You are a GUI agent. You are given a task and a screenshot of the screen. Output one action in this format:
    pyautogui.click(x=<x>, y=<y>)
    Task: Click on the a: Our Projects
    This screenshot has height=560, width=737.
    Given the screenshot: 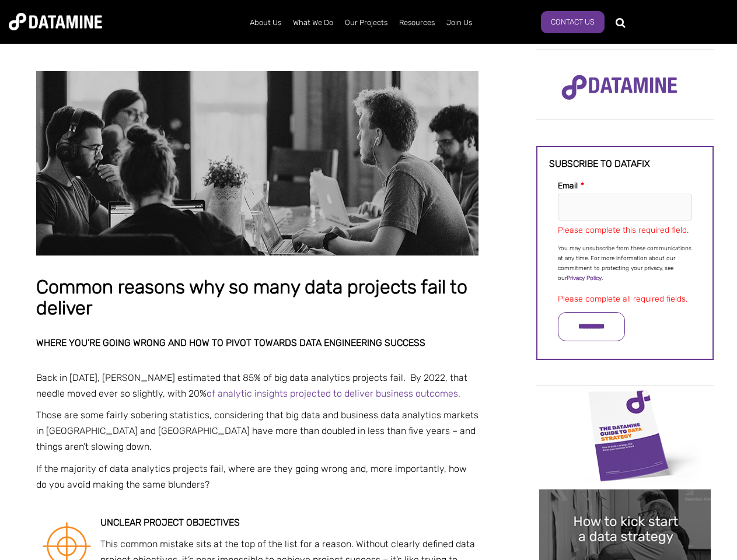 What is the action you would take?
    pyautogui.click(x=366, y=23)
    